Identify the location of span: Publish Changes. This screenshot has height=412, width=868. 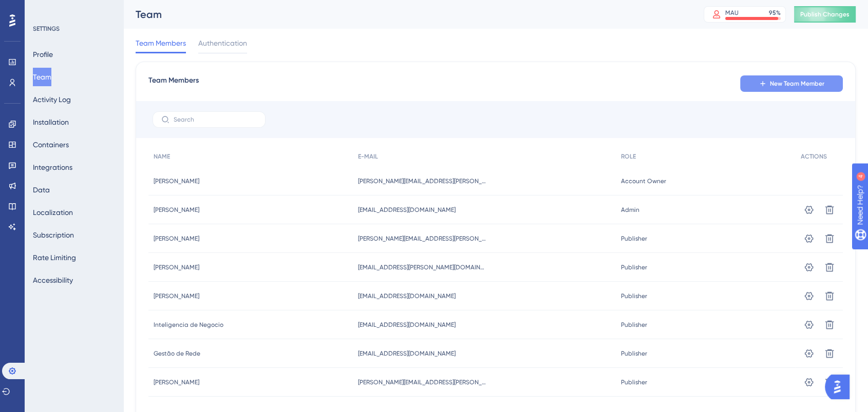
(825, 14).